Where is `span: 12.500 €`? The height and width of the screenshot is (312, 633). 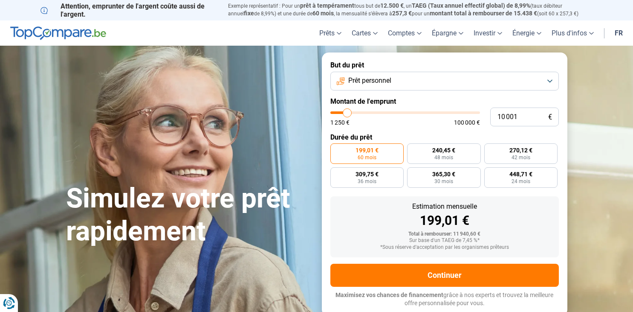
span: 12.500 € is located at coordinates (392, 6).